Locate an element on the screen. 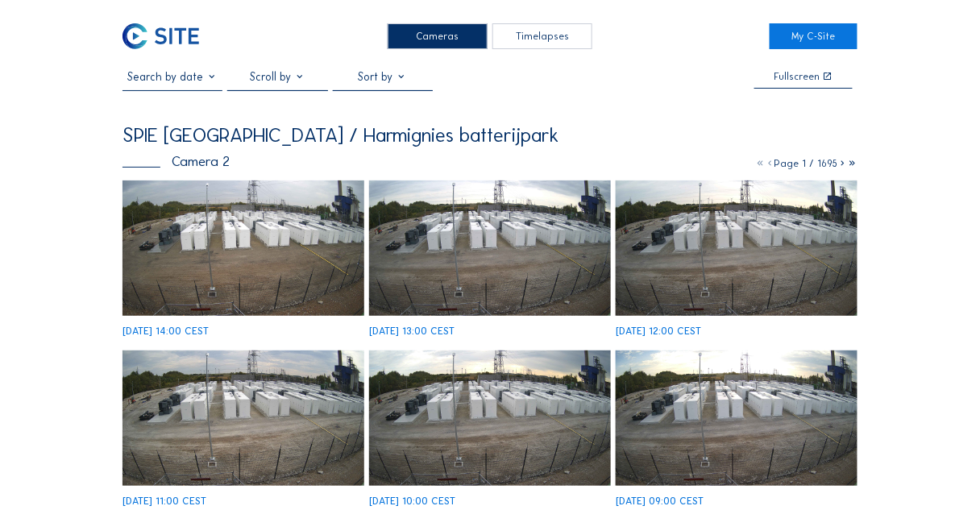  a: My C-Site is located at coordinates (813, 37).